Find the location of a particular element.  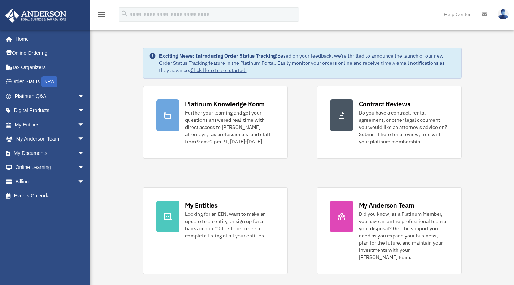

div: Contract Reviews is located at coordinates (384, 104).